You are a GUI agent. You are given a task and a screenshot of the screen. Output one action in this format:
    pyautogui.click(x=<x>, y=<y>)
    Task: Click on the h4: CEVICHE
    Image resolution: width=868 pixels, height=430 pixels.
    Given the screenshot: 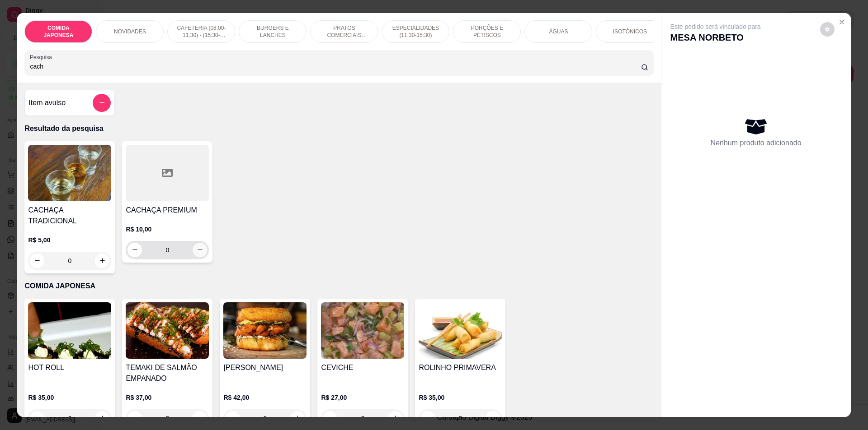 What is the action you would take?
    pyautogui.click(x=363, y=368)
    